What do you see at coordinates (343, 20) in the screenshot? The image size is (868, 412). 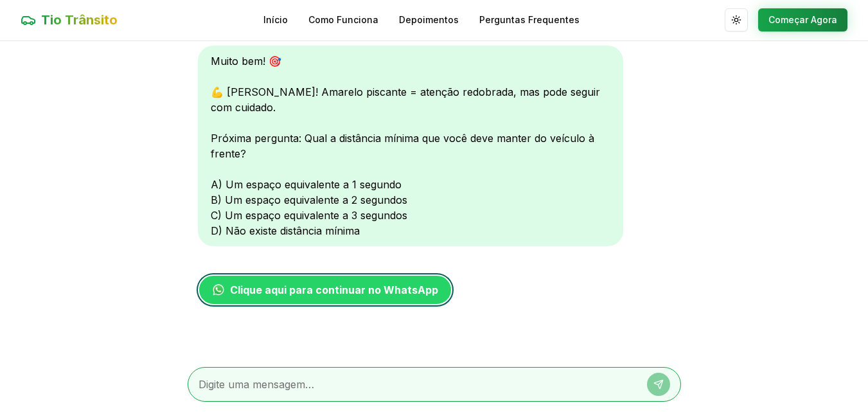 I see `a: Como Funciona` at bounding box center [343, 20].